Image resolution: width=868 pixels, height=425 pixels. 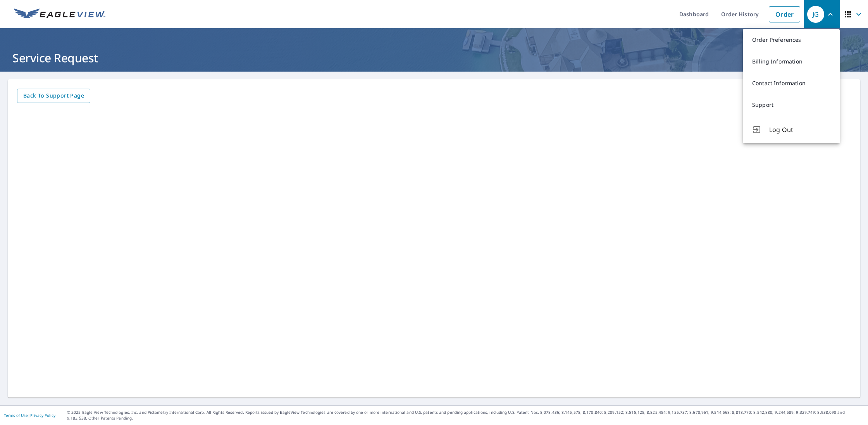 I want to click on span: Back to Support page, so click(x=53, y=96).